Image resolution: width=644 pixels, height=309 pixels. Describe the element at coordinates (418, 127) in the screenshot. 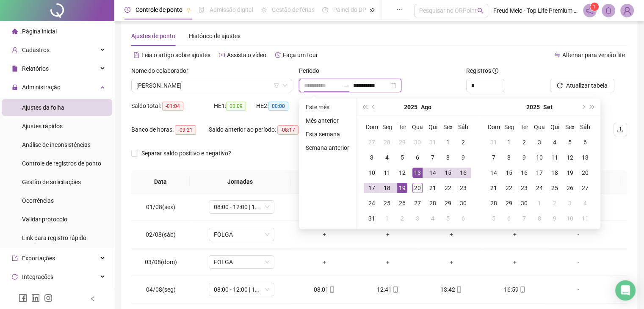

I see `th: Qua` at that location.